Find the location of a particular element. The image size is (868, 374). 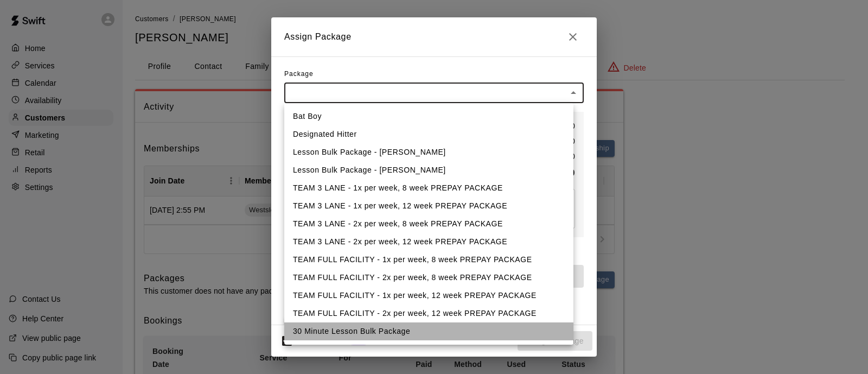

li: TEAM FULL FACILITY - 1x per week, 8 week PREPAY PACKAGE is located at coordinates (428, 259).